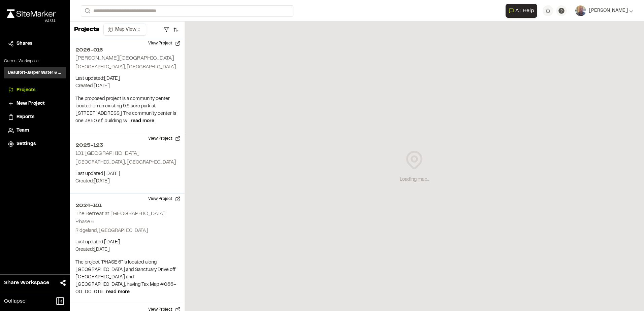 This screenshot has height=311, width=644. What do you see at coordinates (35, 104) in the screenshot?
I see `a: New Project` at bounding box center [35, 104].